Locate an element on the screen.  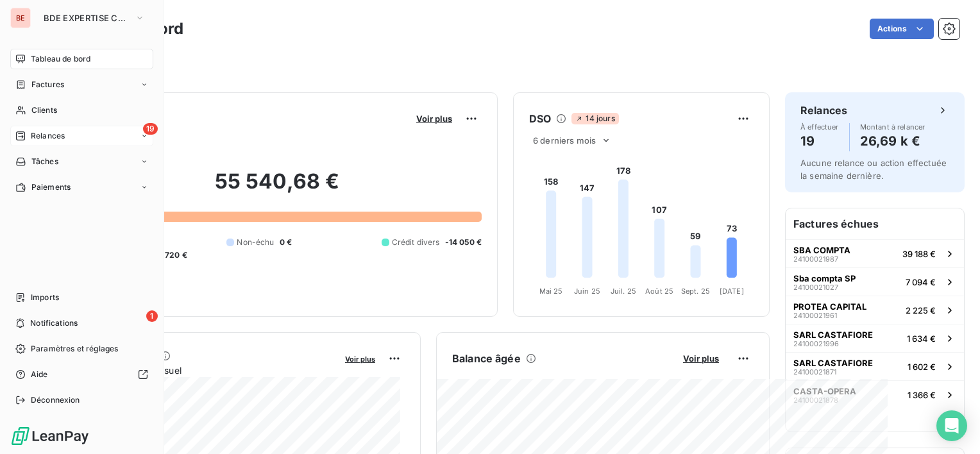
span: 24100021027 is located at coordinates (816, 287).